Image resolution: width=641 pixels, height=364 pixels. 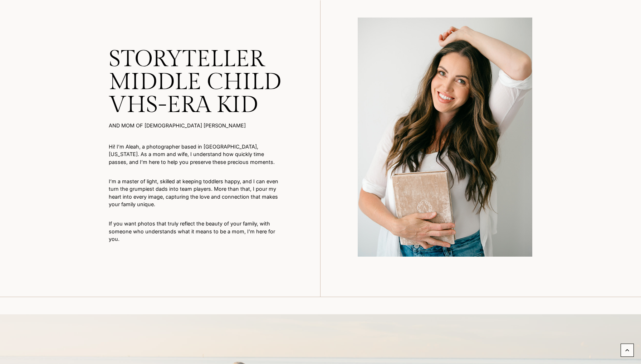 What do you see at coordinates (196, 231) in the screenshot?
I see `p: If you want photos that truly reflect the beauty of your family, with someone who understands wha...` at bounding box center [196, 231].